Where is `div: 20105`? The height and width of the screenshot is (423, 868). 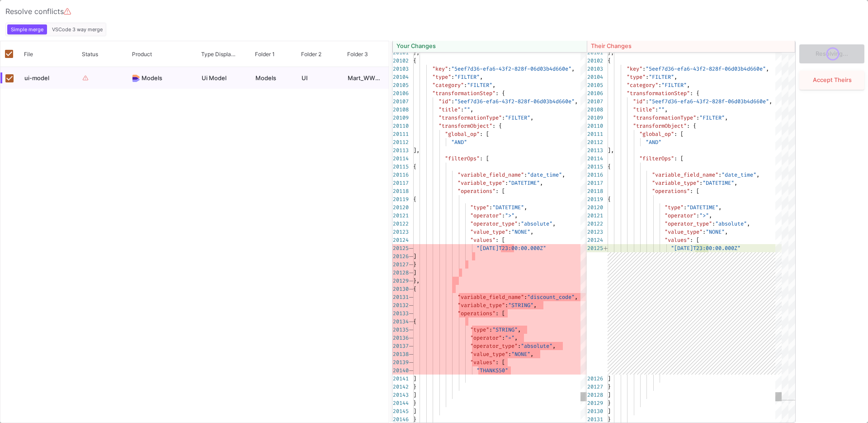 div: 20105 is located at coordinates (595, 85).